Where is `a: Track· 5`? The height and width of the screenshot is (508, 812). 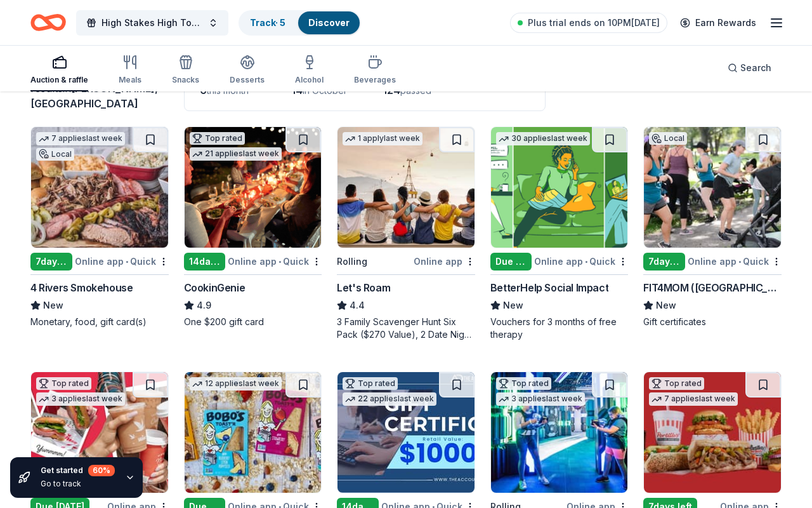 a: Track· 5 is located at coordinates (267, 22).